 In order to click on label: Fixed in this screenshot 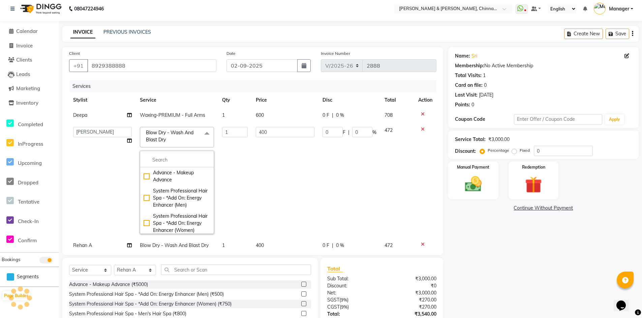, I will do `click(524, 151)`.